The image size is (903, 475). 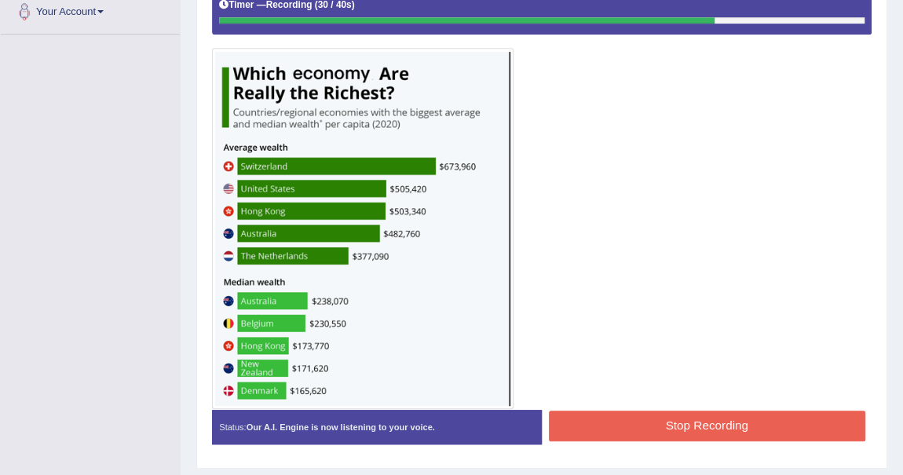 What do you see at coordinates (707, 426) in the screenshot?
I see `button: Stop Recording` at bounding box center [707, 426].